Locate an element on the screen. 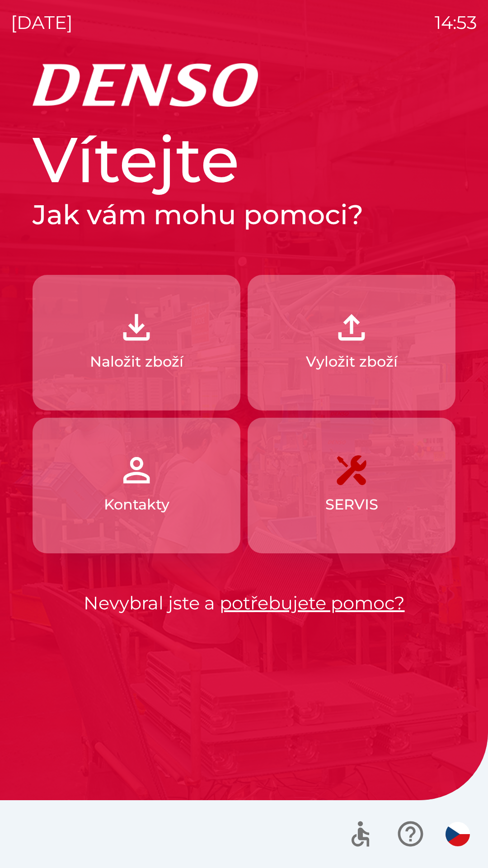 This screenshot has height=868, width=488. img: 072f4d46-cdf8-44b2-b931-d189da1a2739.png is located at coordinates (137, 470).